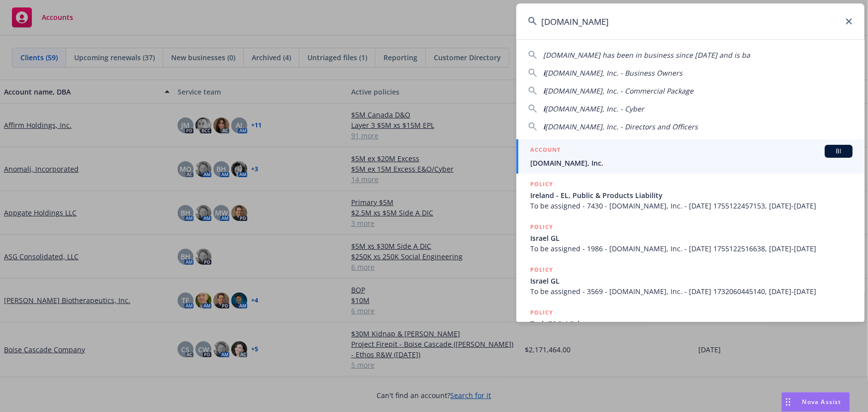  I want to click on button: Nova Assist, so click(816, 402).